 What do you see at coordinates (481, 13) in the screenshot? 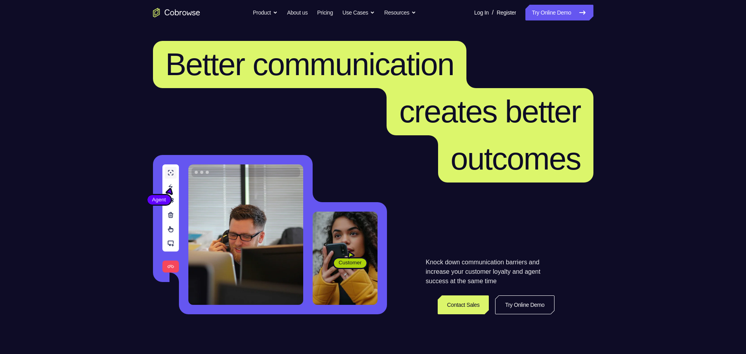
I see `a: Log In` at bounding box center [481, 13].